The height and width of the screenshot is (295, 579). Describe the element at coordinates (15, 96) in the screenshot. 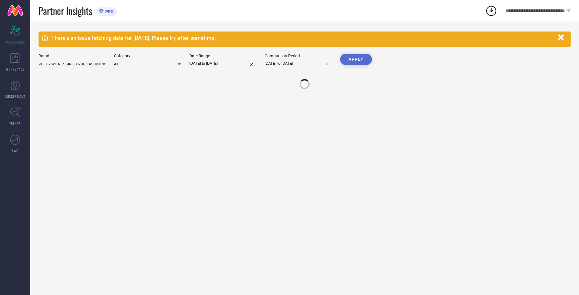

I see `span: SUGGESTIONS` at that location.